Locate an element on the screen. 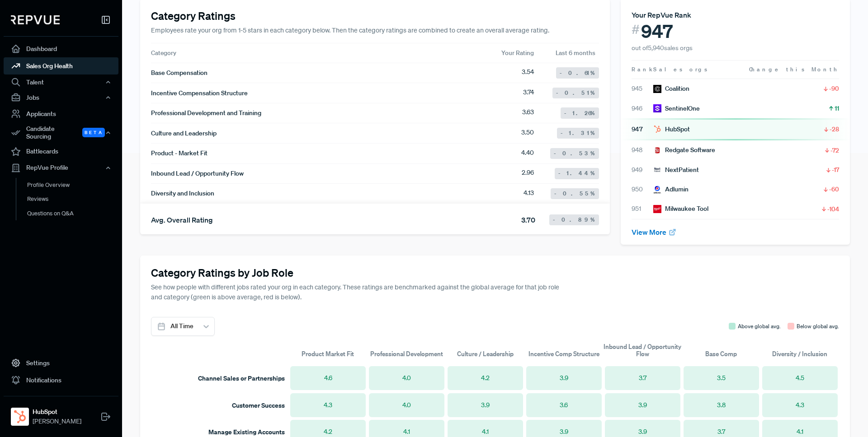  div: Milwaukee Tool is located at coordinates (681, 209).